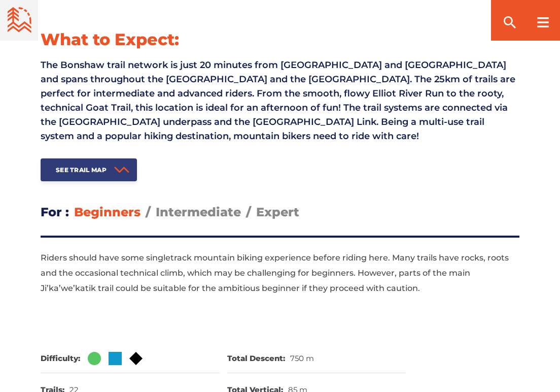 The height and width of the screenshot is (392, 560). Describe the element at coordinates (256, 358) in the screenshot. I see `dt: Total Descent:` at that location.